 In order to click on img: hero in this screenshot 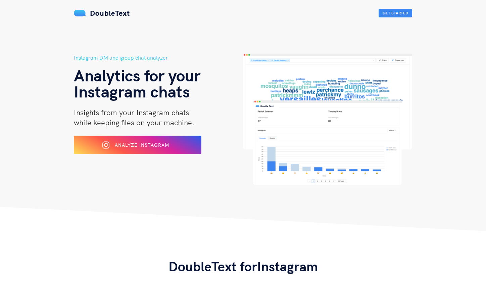, I will do `click(327, 119)`.